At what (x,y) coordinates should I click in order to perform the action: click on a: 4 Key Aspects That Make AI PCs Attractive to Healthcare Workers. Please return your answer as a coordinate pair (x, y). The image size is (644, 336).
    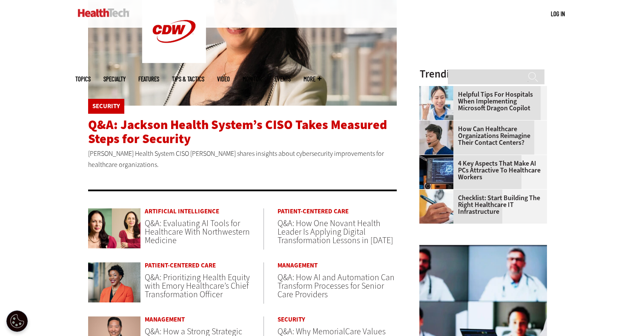
    Looking at the image, I should click on (480, 170).